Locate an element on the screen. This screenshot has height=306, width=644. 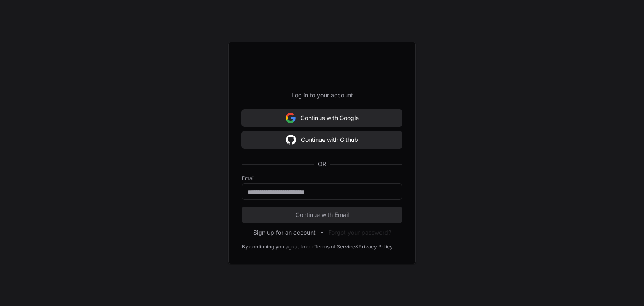
a: Terms of Service is located at coordinates (334, 247).